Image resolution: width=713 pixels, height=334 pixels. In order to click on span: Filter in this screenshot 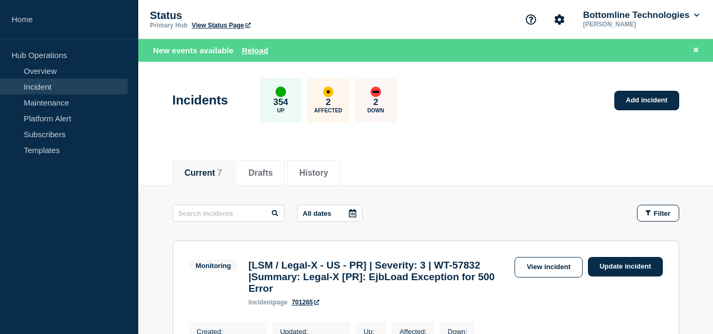, I will do `click(662, 213)`.